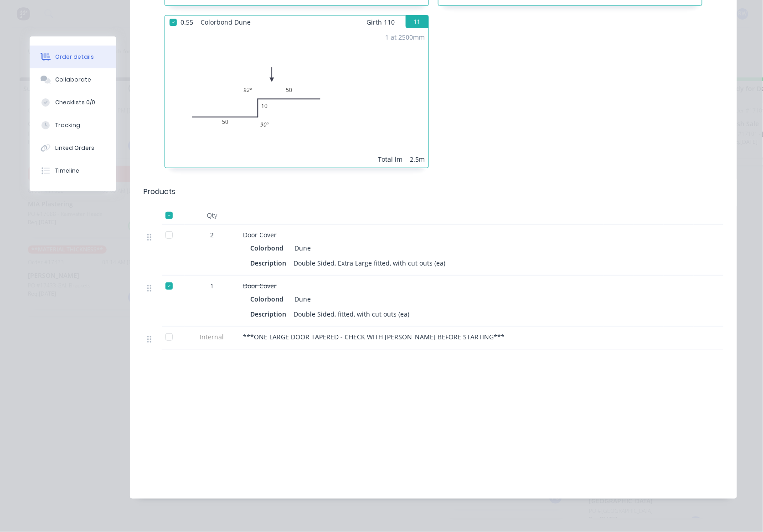 This screenshot has width=763, height=532. Describe the element at coordinates (75, 103) in the screenshot. I see `div: Checklists 0/0` at that location.